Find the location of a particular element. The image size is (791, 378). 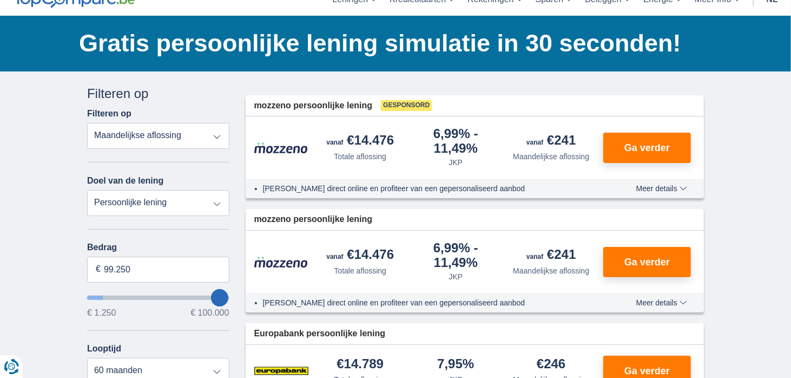

span: Europabank persoonlijke lening is located at coordinates (320, 333).